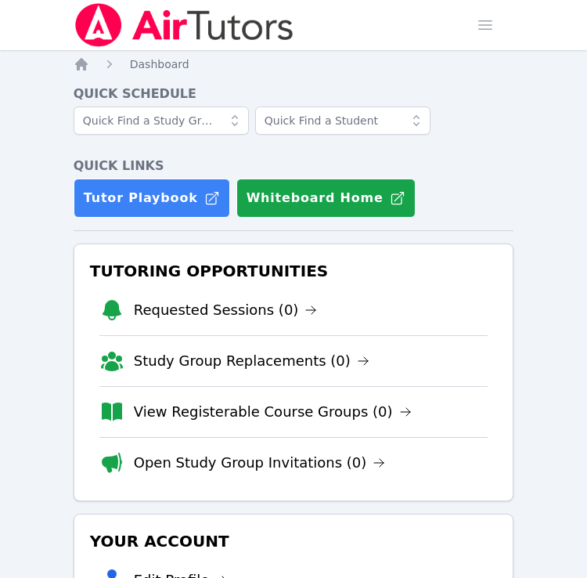 The width and height of the screenshot is (587, 578). Describe the element at coordinates (326, 198) in the screenshot. I see `button: Whiteboard Home` at that location.